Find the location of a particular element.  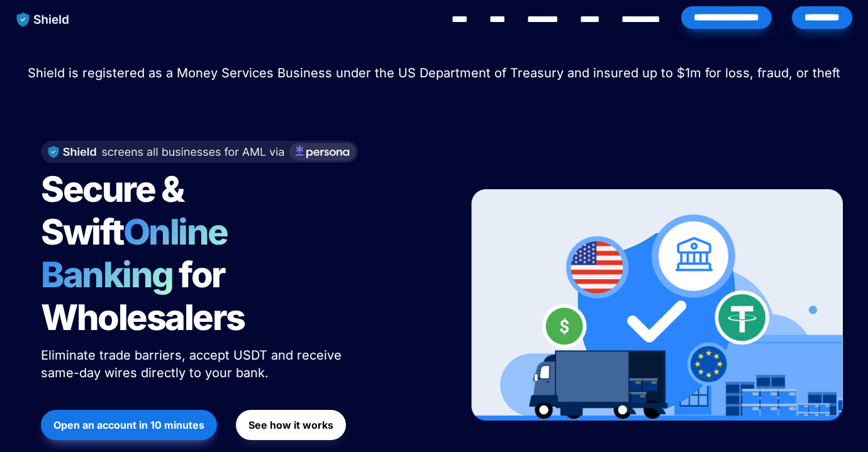

span: Online Banking is located at coordinates (140, 253).